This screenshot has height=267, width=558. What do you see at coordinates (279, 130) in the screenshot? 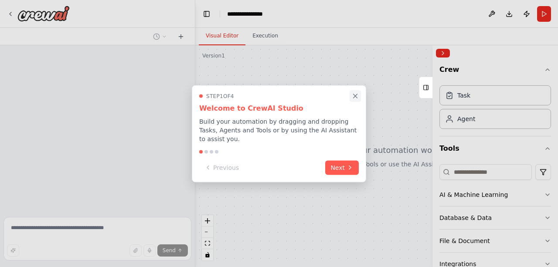
I see `p: Build your automation by dragging and dropping Tasks, Agents and Tools or by using the AI Assista...` at bounding box center [279, 130].